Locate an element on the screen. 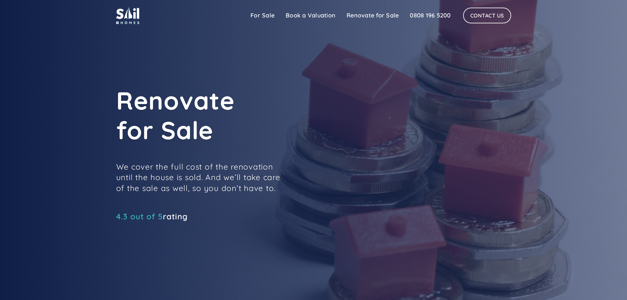  img: sail home logo is located at coordinates (128, 15).